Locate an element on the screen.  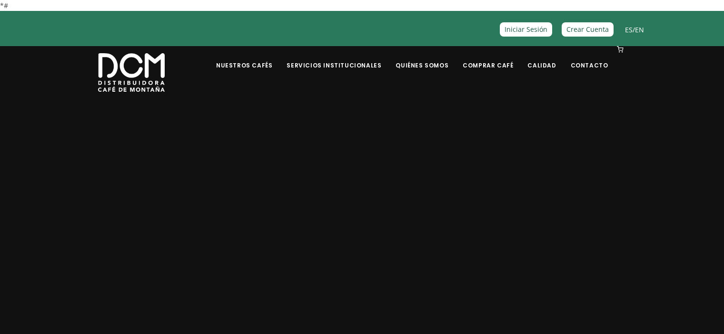
a: EN is located at coordinates (639, 29).